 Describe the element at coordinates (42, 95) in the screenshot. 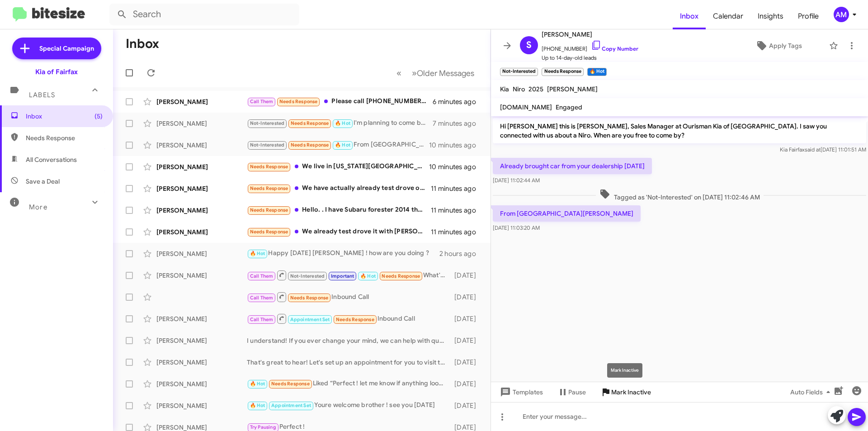

I see `span: Labels` at that location.